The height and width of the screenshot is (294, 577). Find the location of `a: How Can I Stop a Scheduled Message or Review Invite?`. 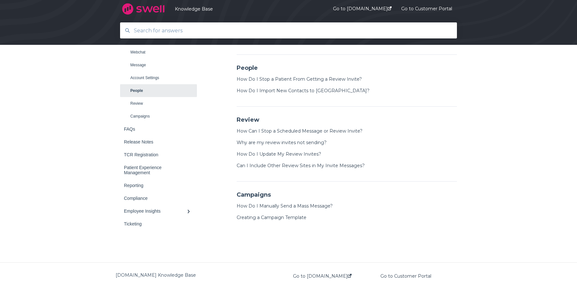

a: How Can I Stop a Scheduled Message or Review Invite? is located at coordinates (299, 131).